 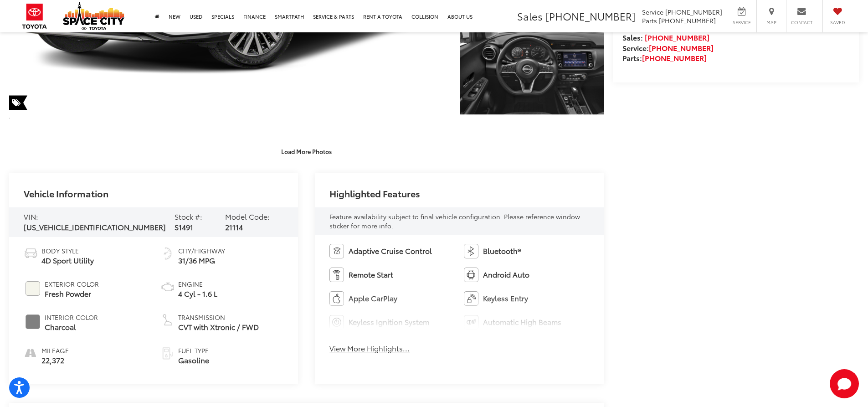 I want to click on span: City/Highway, so click(x=201, y=251).